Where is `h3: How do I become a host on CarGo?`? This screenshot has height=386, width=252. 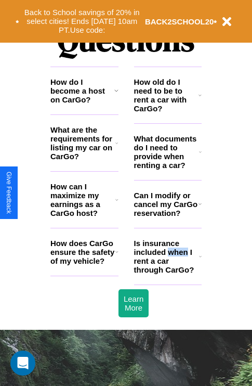 h3: How do I become a host on CarGo? is located at coordinates (82, 90).